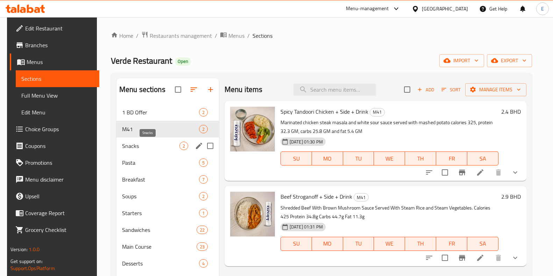 The image size is (553, 276). What do you see at coordinates (183, 61) in the screenshot?
I see `span: Open` at bounding box center [183, 61].